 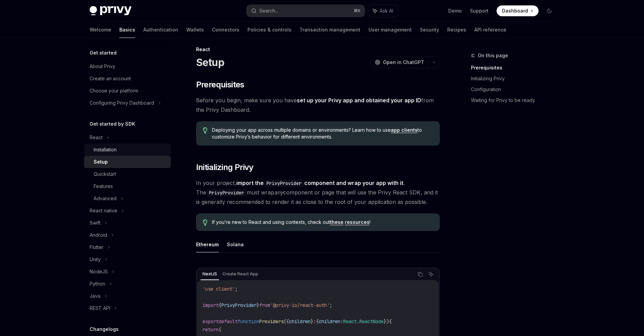 I want to click on a: Demo, so click(x=455, y=11).